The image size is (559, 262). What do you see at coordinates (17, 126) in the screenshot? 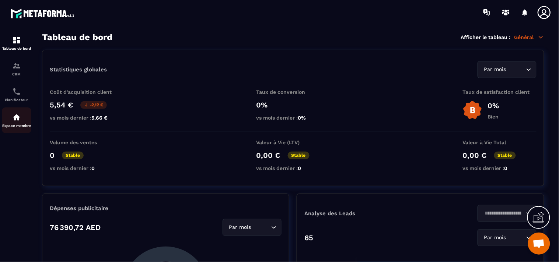
I see `p: Espace membre` at bounding box center [17, 126].